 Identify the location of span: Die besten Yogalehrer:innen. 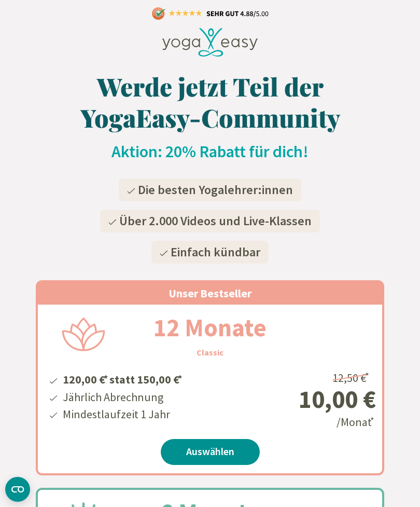
(215, 189).